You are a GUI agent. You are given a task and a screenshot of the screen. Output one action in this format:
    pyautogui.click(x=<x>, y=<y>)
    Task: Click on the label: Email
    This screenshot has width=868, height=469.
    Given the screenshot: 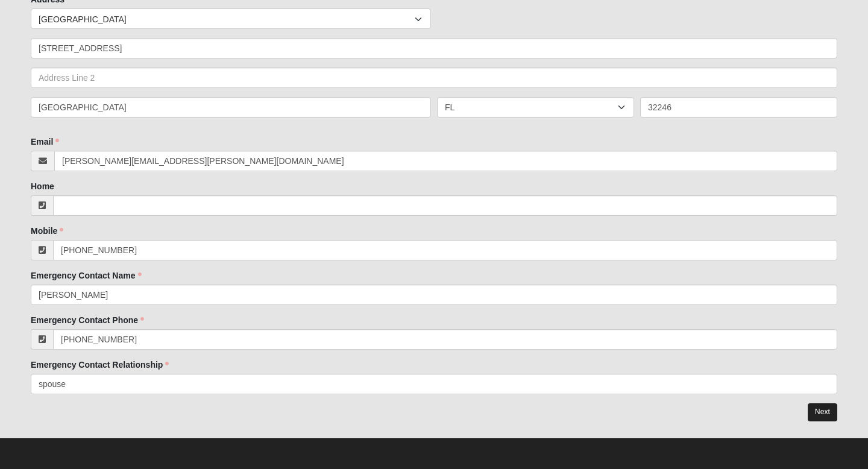 What is the action you would take?
    pyautogui.click(x=44, y=142)
    